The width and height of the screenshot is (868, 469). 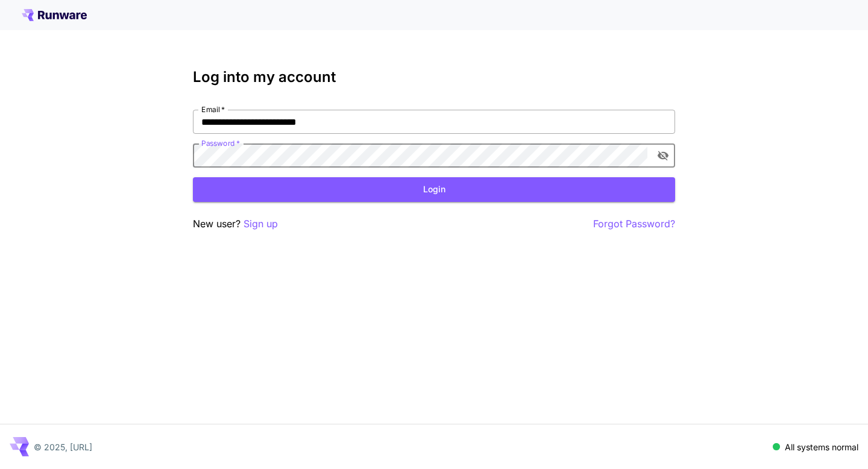 What do you see at coordinates (634, 224) in the screenshot?
I see `p: Forgot Password?` at bounding box center [634, 224].